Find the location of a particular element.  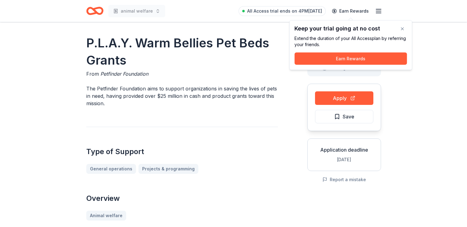

div: From is located at coordinates (182, 74).